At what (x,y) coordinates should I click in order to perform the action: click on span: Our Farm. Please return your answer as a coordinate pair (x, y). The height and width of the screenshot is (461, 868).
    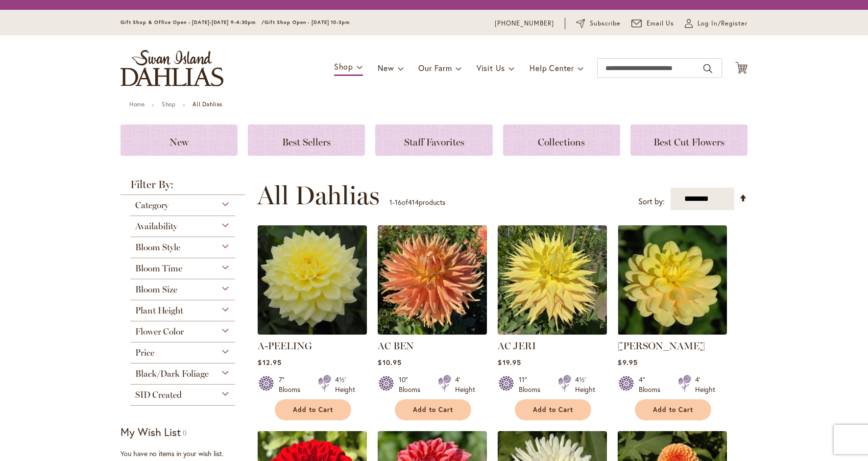
    Looking at the image, I should click on (435, 68).